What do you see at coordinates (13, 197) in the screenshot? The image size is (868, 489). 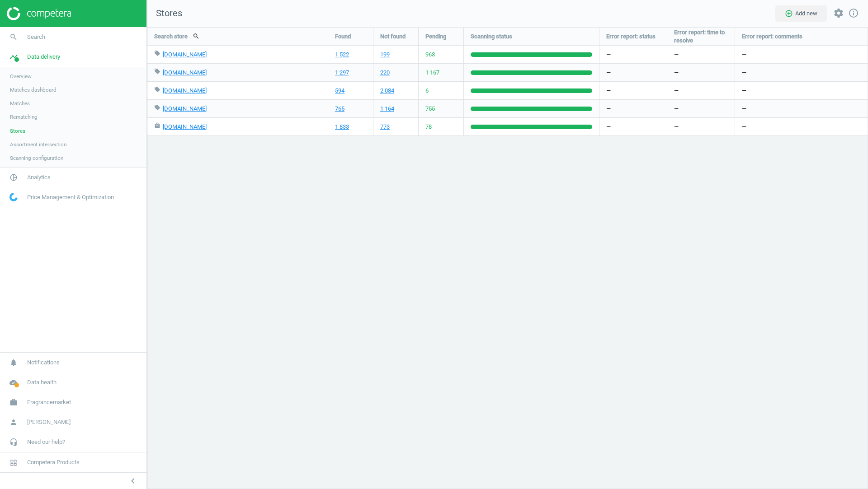 I see `img: wGWNvw8QSZomAAAAABJRU5ErkJggg==` at bounding box center [13, 197].